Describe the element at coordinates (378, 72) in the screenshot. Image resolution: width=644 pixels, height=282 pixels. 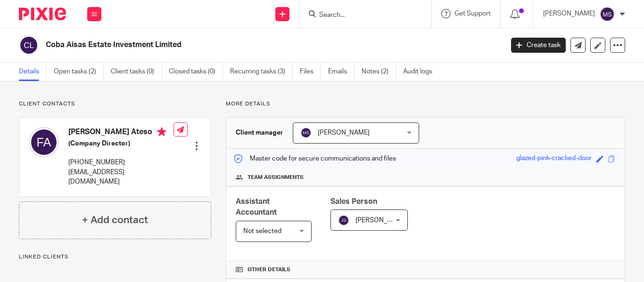
I see `a: Notes (2)` at that location.